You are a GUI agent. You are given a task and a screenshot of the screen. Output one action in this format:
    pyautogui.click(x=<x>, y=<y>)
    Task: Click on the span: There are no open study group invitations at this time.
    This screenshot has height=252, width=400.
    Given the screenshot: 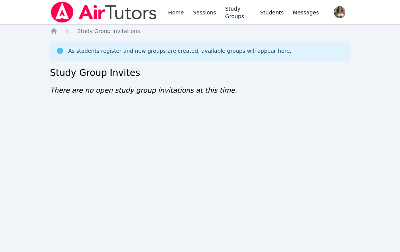 What is the action you would take?
    pyautogui.click(x=143, y=90)
    